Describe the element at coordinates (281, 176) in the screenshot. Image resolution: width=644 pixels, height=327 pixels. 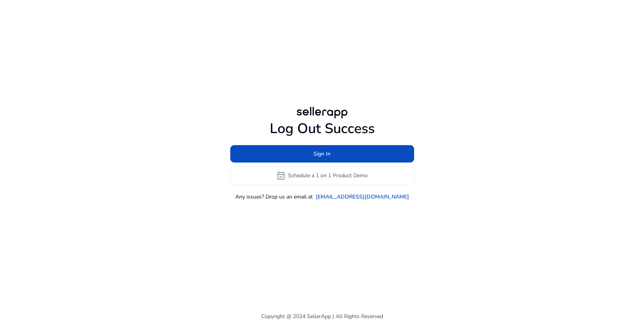
I see `span: event_available` at that location.